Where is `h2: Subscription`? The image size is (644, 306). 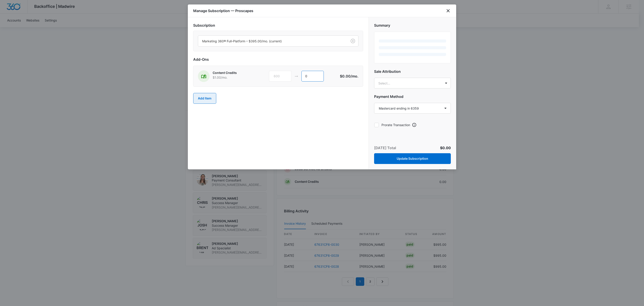
h2: Subscription is located at coordinates (278, 25).